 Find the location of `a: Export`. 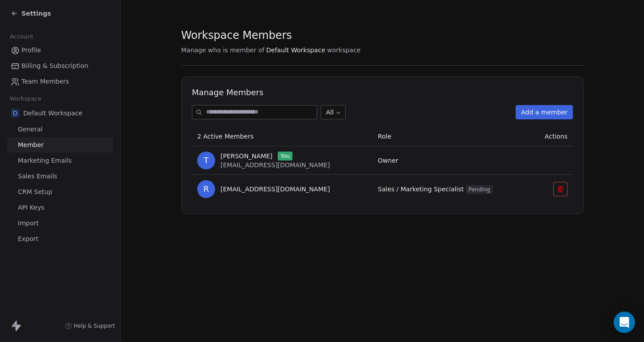

a: Export is located at coordinates (60, 239).